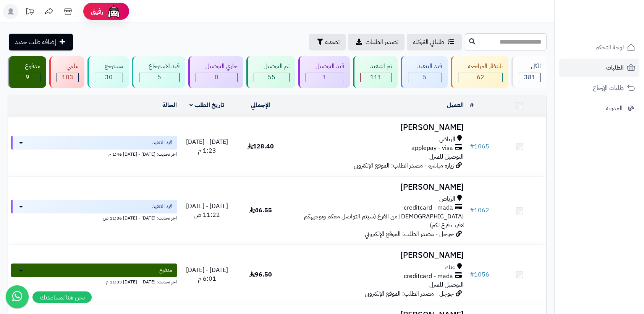 This screenshot has height=314, width=644. I want to click on span: 55, so click(272, 77).